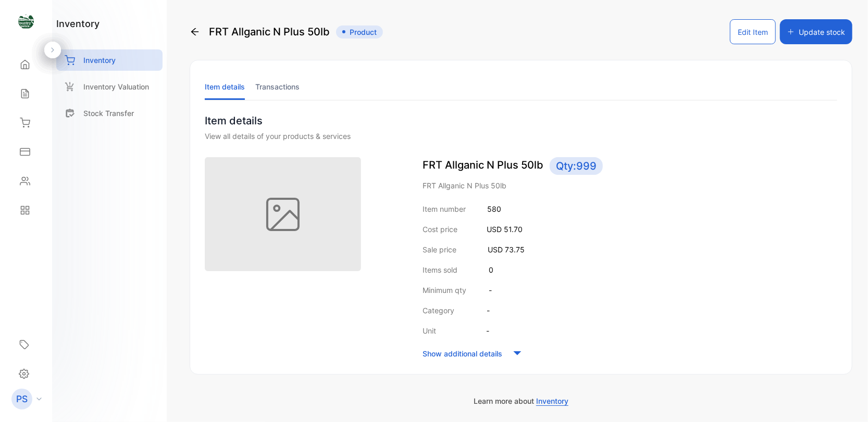 This screenshot has width=868, height=422. I want to click on button: Update stock, so click(815, 32).